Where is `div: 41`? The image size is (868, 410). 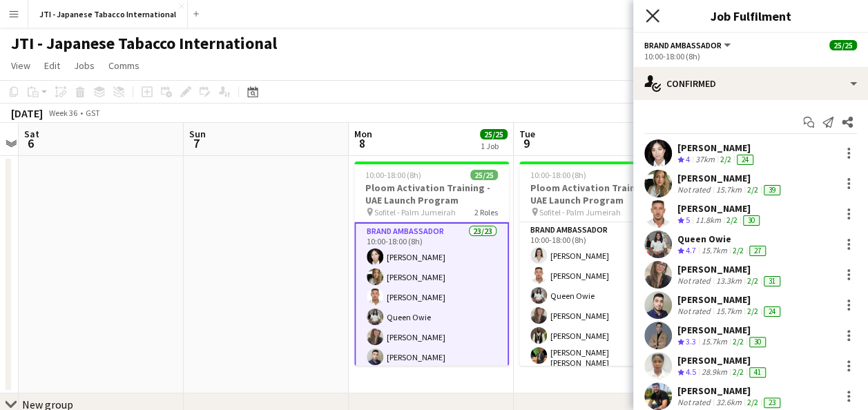
div: 41 is located at coordinates (758, 372).